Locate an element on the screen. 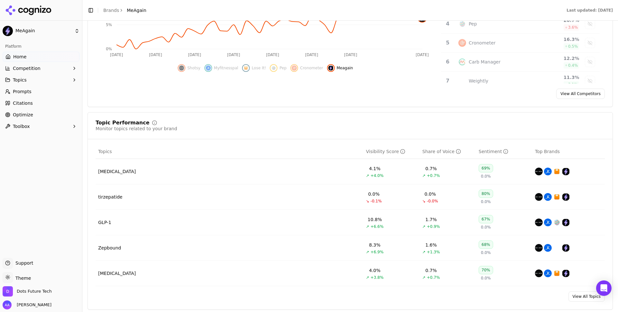 The width and height of the screenshot is (618, 312). span: Shotsy is located at coordinates (194, 68).